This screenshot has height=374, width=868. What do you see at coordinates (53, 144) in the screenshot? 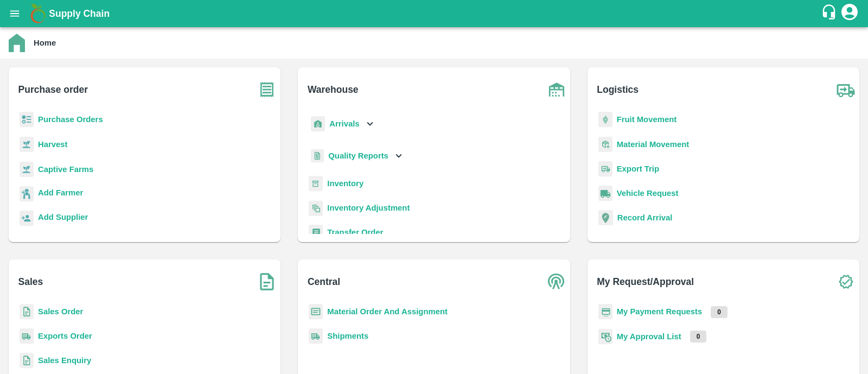
I see `a: Harvest` at bounding box center [53, 144].